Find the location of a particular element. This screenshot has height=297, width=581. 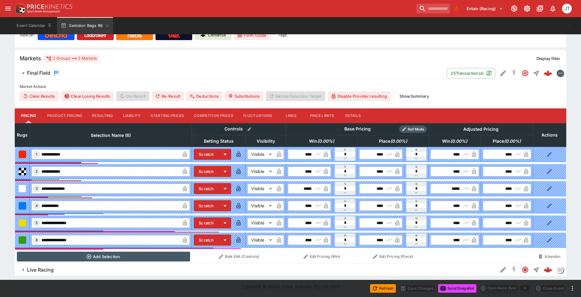

a: d87cc618-3751-480f-9b34-000a9091d49e is located at coordinates (548, 73).